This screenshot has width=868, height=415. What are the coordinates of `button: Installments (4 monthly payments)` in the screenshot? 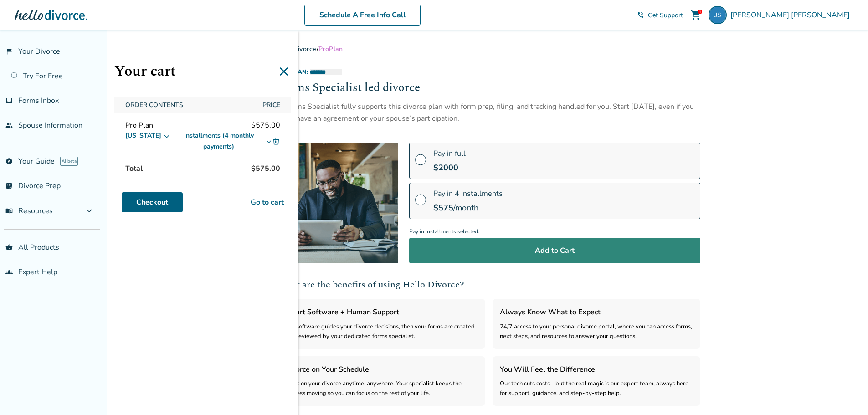 It's located at (223, 141).